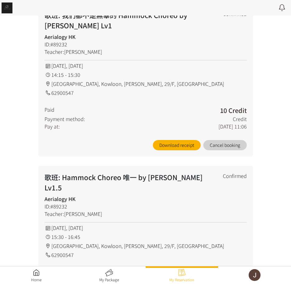 Image resolution: width=291 pixels, height=285 pixels. What do you see at coordinates (50, 111) in the screenshot?
I see `div: Paid` at bounding box center [50, 111].